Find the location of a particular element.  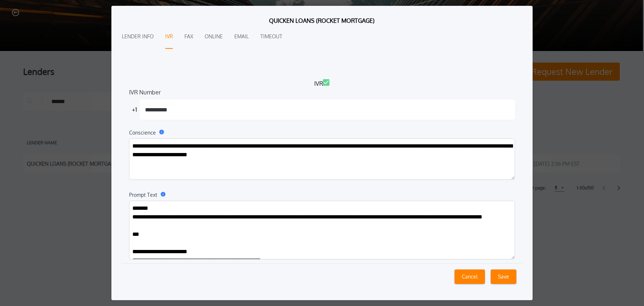

label: Conscience is located at coordinates (142, 133).